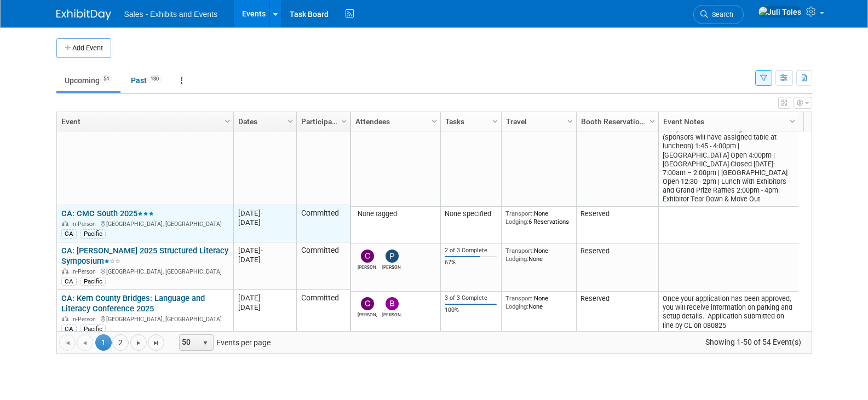 This screenshot has height=400, width=868. What do you see at coordinates (68, 343) in the screenshot?
I see `span: Go to the first page` at bounding box center [68, 343].